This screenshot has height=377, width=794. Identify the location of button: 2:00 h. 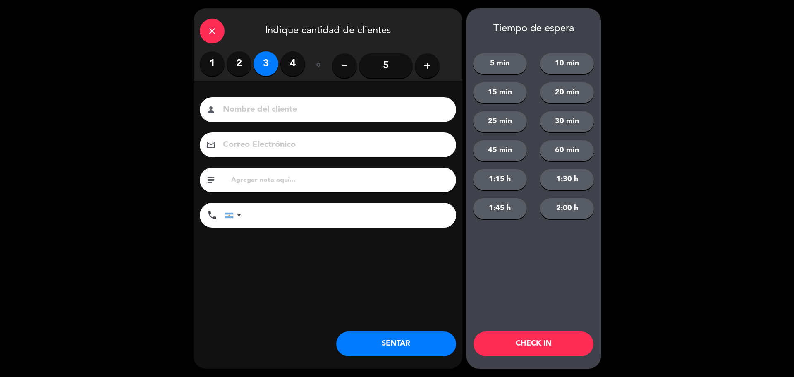
(567, 208).